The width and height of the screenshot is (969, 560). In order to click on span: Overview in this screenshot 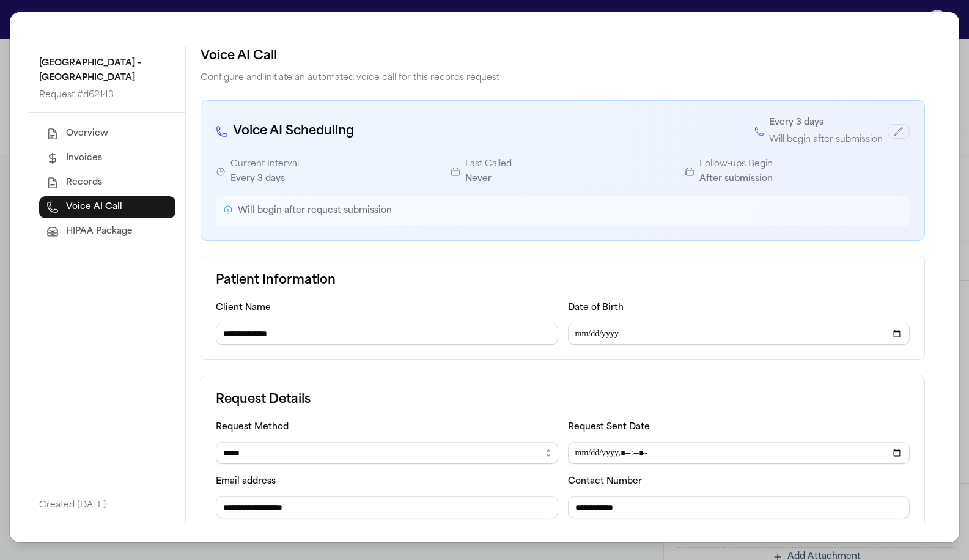, I will do `click(87, 134)`.